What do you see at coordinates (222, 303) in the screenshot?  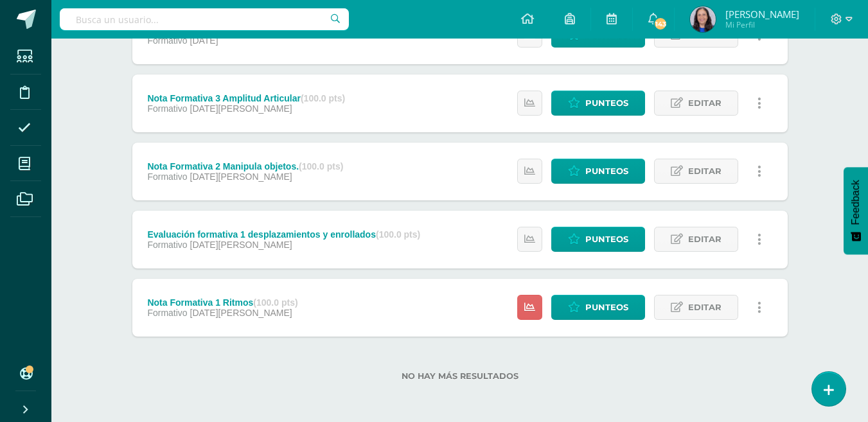 I see `div: Nota Formativa 1 Ritmos` at bounding box center [222, 303].